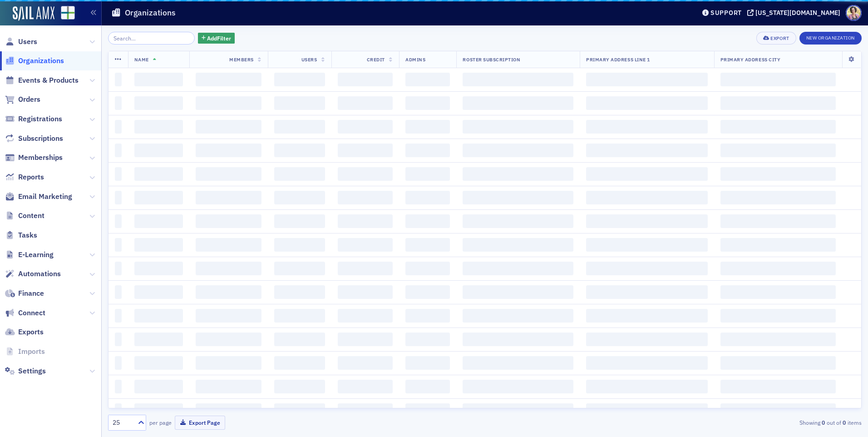  Describe the element at coordinates (40, 119) in the screenshot. I see `span: Registrations` at that location.